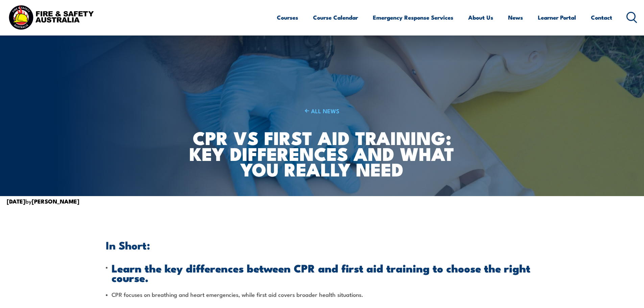 This screenshot has width=644, height=308. What do you see at coordinates (322, 153) in the screenshot?
I see `h1: CPR vs First Aid Training: Key Differences and What You Really Need` at bounding box center [322, 153].